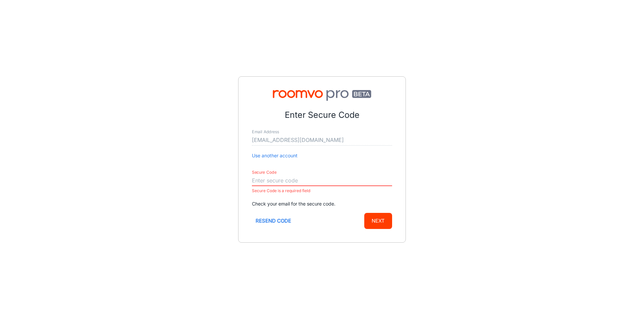 This screenshot has height=319, width=644. Describe the element at coordinates (322, 191) in the screenshot. I see `p: Secure Code is a required field` at that location.